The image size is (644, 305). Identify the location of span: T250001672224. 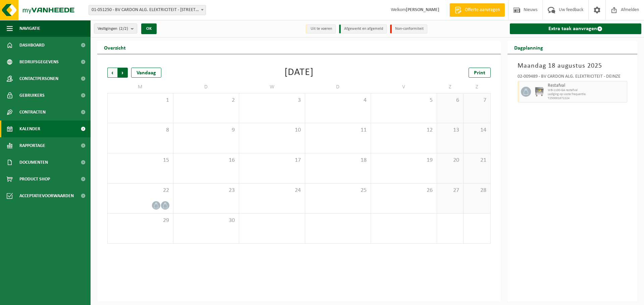
(587, 98).